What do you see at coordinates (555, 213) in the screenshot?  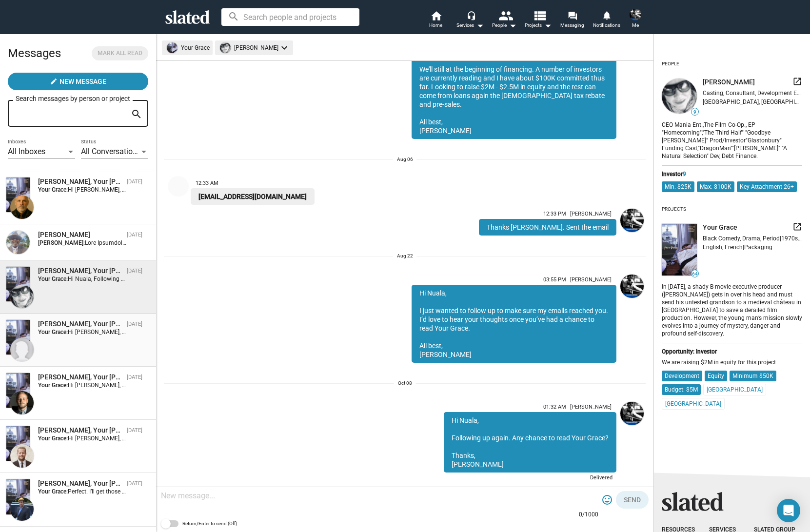 I see `span: 12:33 PM` at bounding box center [555, 213].